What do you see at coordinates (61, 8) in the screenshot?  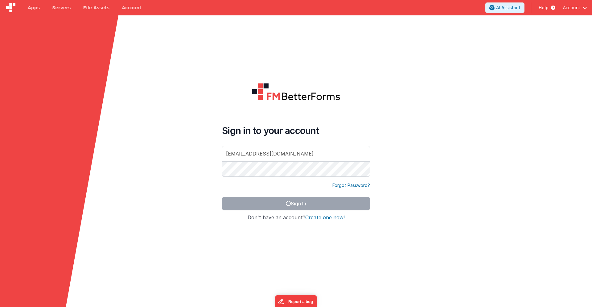 I see `span: Servers` at bounding box center [61, 8].